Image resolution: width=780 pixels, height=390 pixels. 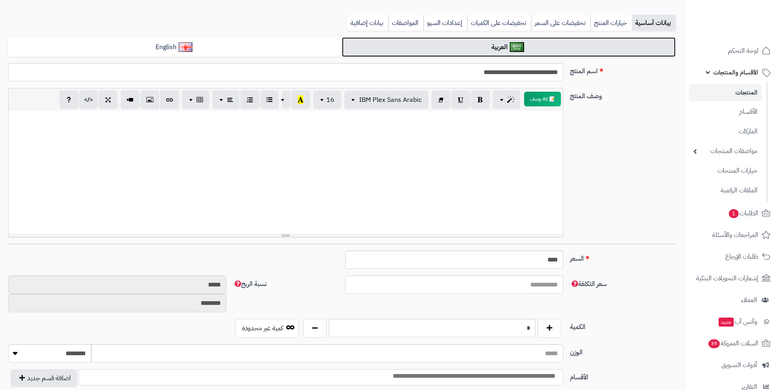 I want to click on a: المراجعات والأسئلة, so click(x=732, y=235).